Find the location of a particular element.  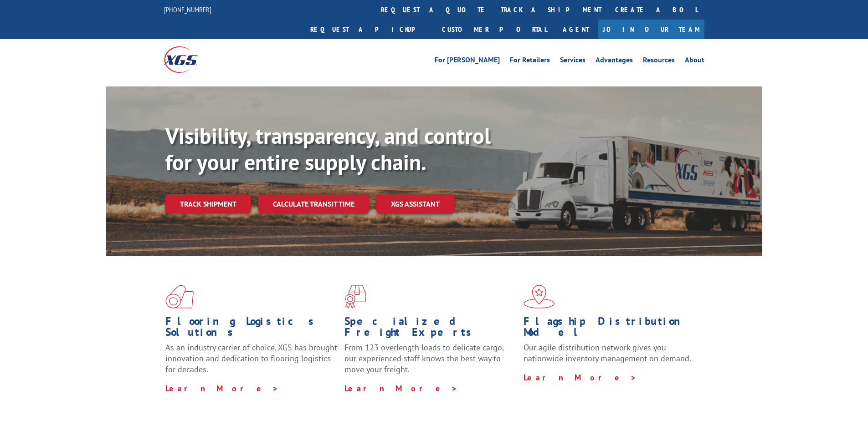

p: From 123 overlength loads to delicate cargo, our experienced staff knows the best way to move you... is located at coordinates (430, 363).